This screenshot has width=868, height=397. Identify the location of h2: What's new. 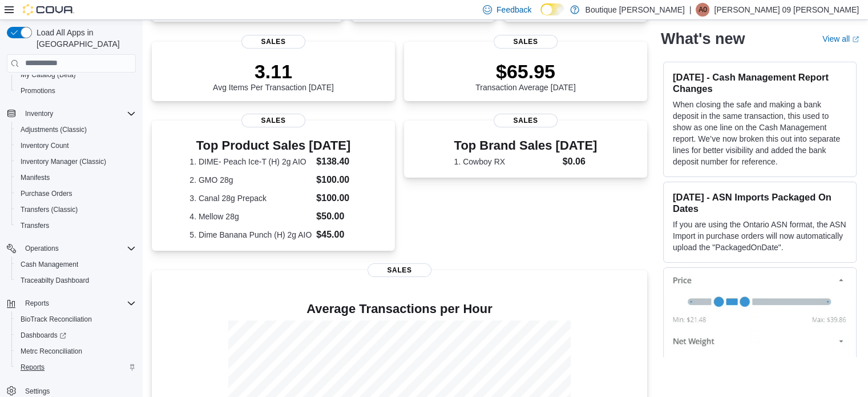
(703, 39).